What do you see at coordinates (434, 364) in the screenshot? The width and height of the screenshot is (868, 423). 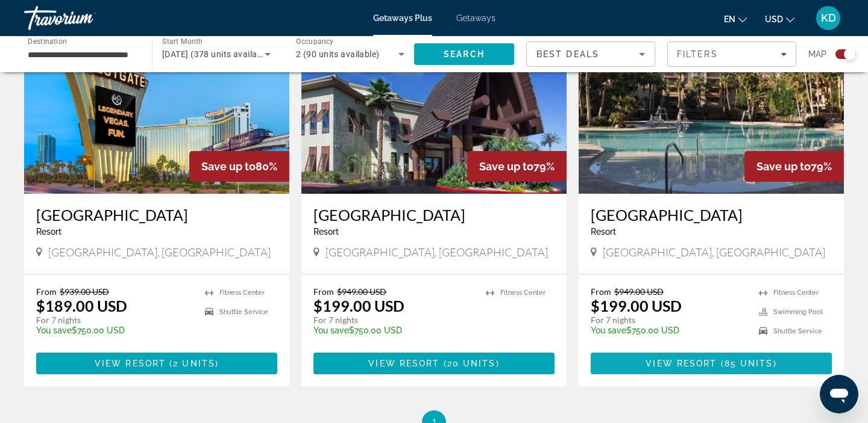 I see `button: View Resort(20 units)` at bounding box center [434, 364].